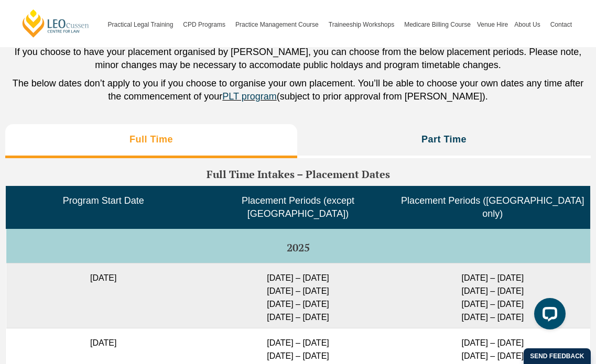 This screenshot has height=364, width=596. Describe the element at coordinates (249, 96) in the screenshot. I see `a: PLT program` at that location.